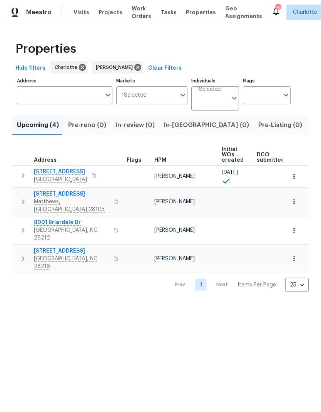 Image resolution: width=321 pixels, height=412 pixels. I want to click on span: Hide filters, so click(30, 68).